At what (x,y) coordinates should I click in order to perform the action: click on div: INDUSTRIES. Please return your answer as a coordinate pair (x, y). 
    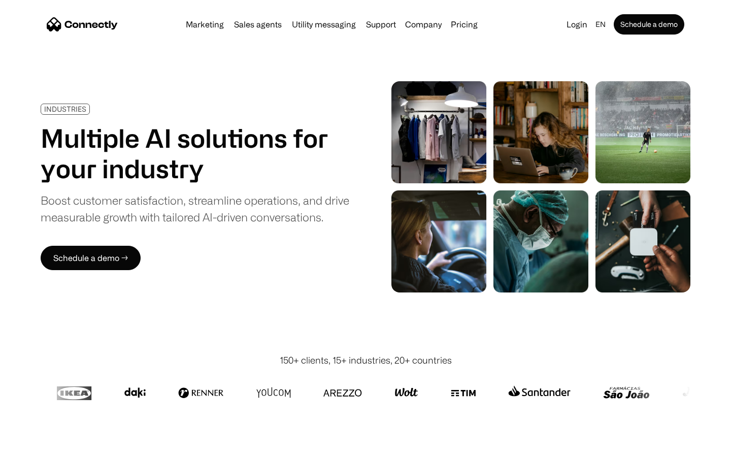
    Looking at the image, I should click on (65, 109).